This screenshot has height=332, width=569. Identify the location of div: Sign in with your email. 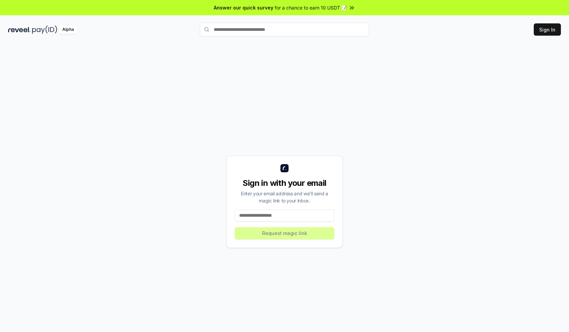
(285, 183).